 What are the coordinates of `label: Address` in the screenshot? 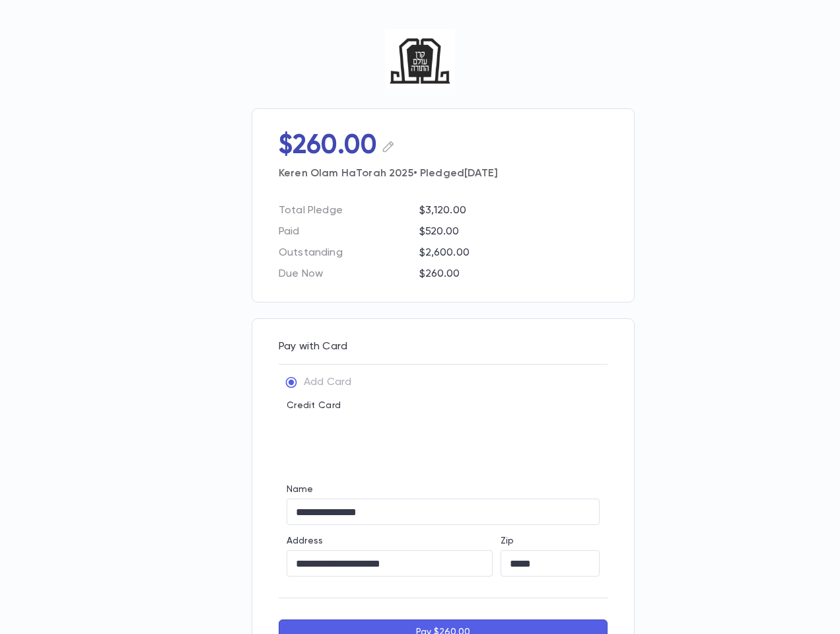 It's located at (305, 541).